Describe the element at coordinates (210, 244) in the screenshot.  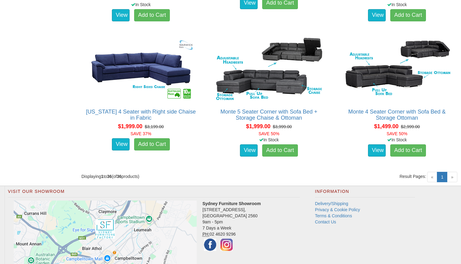
I see `img: Facebook` at that location.